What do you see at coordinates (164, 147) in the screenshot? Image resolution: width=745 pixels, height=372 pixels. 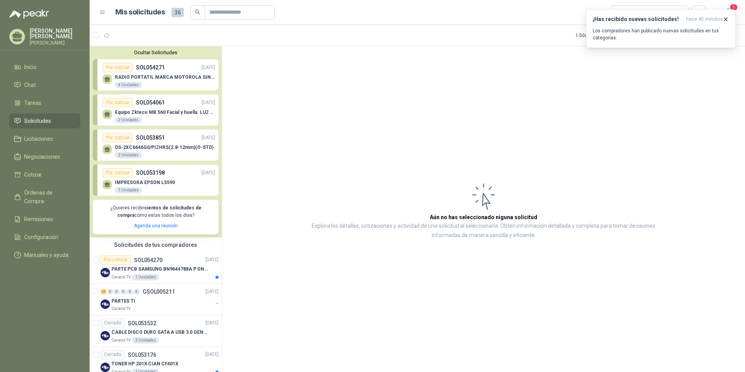 I see `p: DS-2XC6646G0/PIZHRS(2.8-12mm)(O-STD)` at bounding box center [164, 147].